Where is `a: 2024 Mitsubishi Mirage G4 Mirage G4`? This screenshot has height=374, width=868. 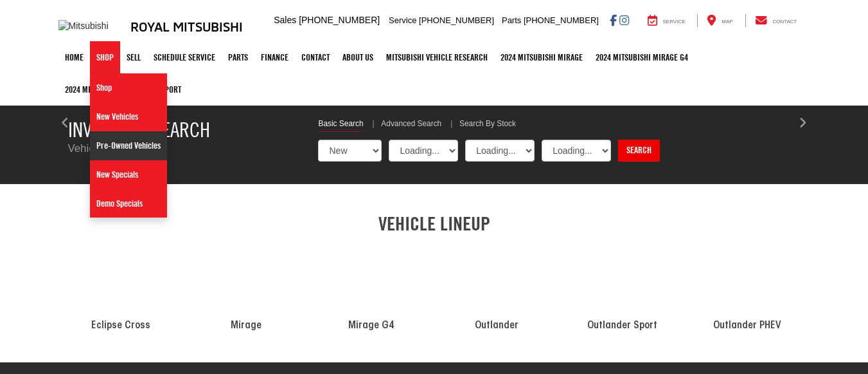
a: 2024 Mitsubishi Mirage G4 Mirage G4 is located at coordinates (371, 287).